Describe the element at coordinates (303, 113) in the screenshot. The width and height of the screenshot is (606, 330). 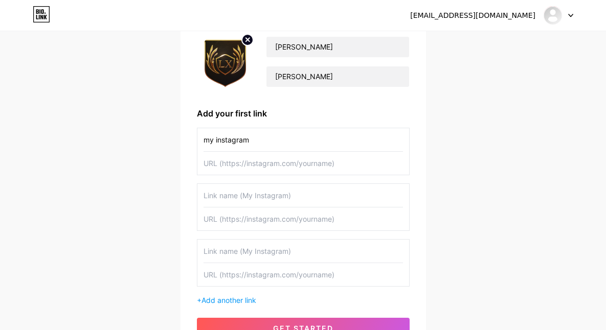
I see `div: Add your first link` at that location.